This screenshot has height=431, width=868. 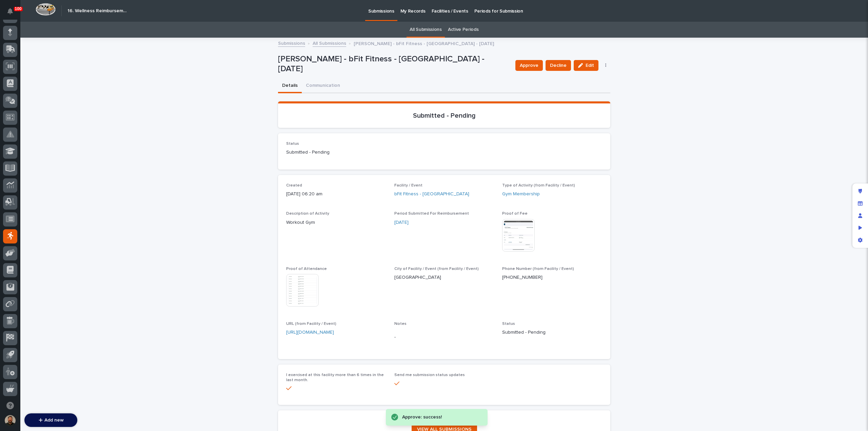 What do you see at coordinates (538, 269) in the screenshot?
I see `span: Phone Number (from Facility / Event)` at bounding box center [538, 269].